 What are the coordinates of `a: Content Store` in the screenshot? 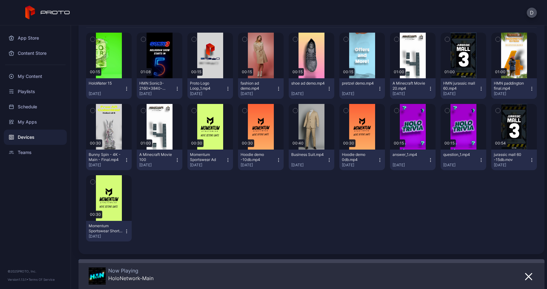 It's located at (35, 53).